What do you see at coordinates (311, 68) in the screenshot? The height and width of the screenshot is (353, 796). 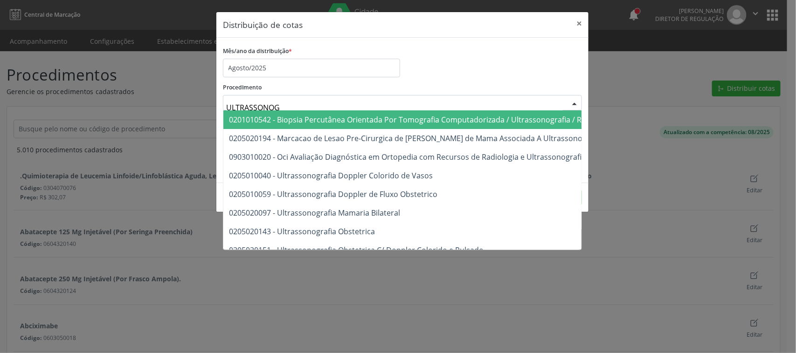 I see `input: Selecione o mês/ano` at bounding box center [311, 68].